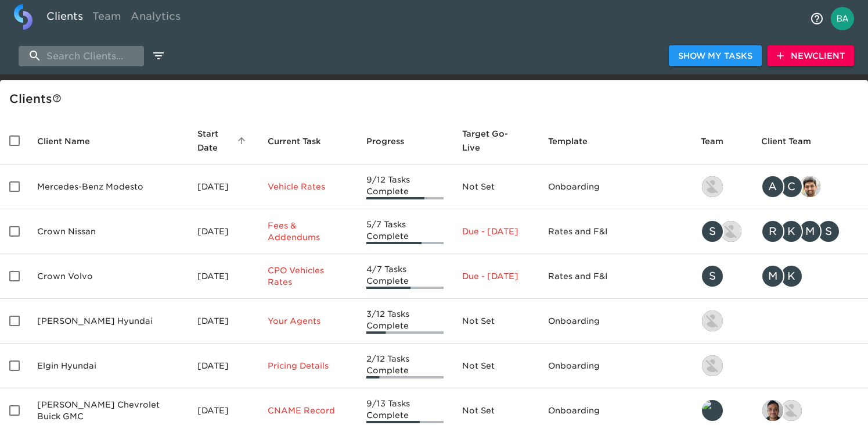 Image resolution: width=868 pixels, height=425 pixels. Describe the element at coordinates (302, 141) in the screenshot. I see `span: Current Task` at that location.